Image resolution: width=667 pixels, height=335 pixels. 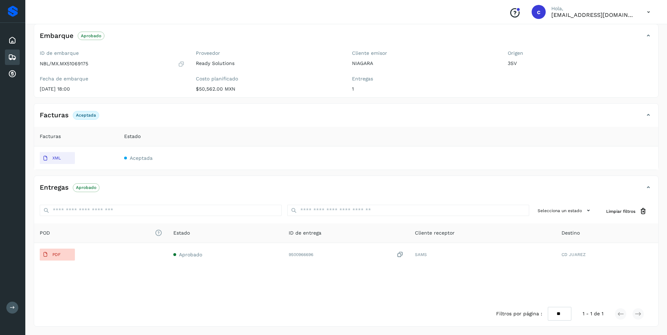 What do you see at coordinates (519, 314) in the screenshot?
I see `span: Filtros por página :` at bounding box center [519, 314].